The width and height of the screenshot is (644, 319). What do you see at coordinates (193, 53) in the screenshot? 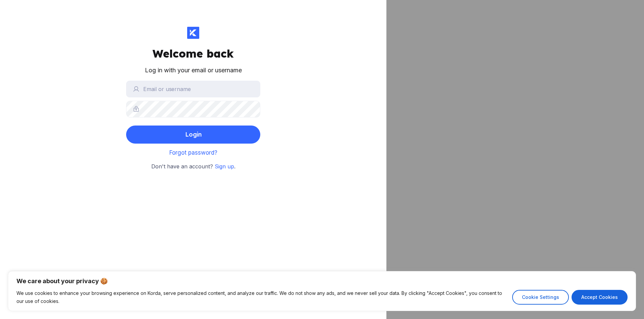
I see `div: Welcome back` at bounding box center [193, 53].